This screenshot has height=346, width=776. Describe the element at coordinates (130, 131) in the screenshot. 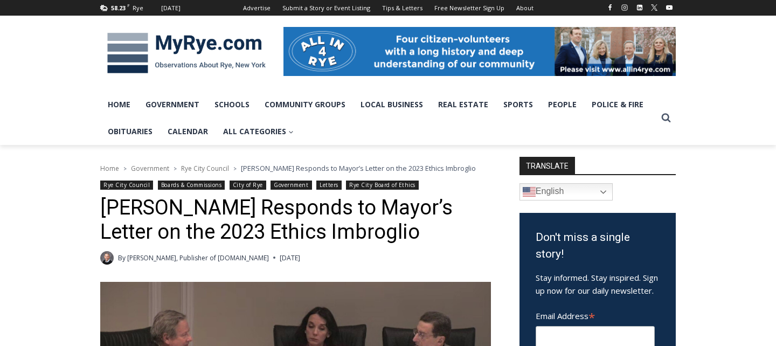

I see `a: Obituaries` at that location.